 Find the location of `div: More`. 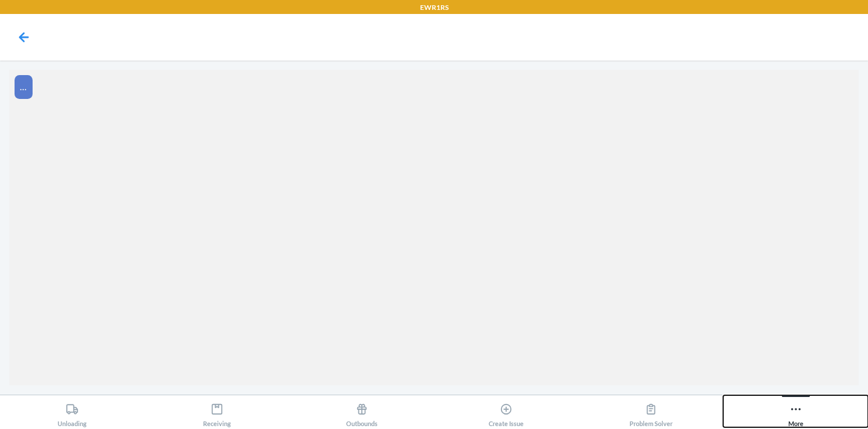

div: More is located at coordinates (796, 413).